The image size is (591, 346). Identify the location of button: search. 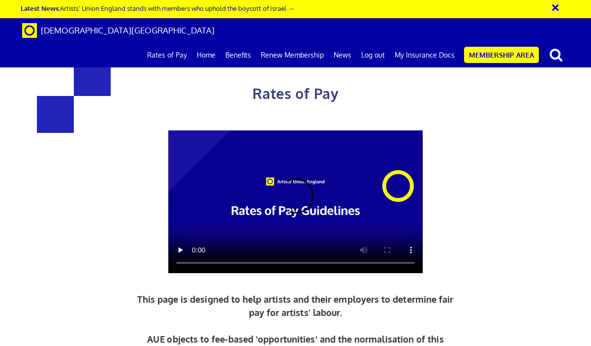
(556, 55).